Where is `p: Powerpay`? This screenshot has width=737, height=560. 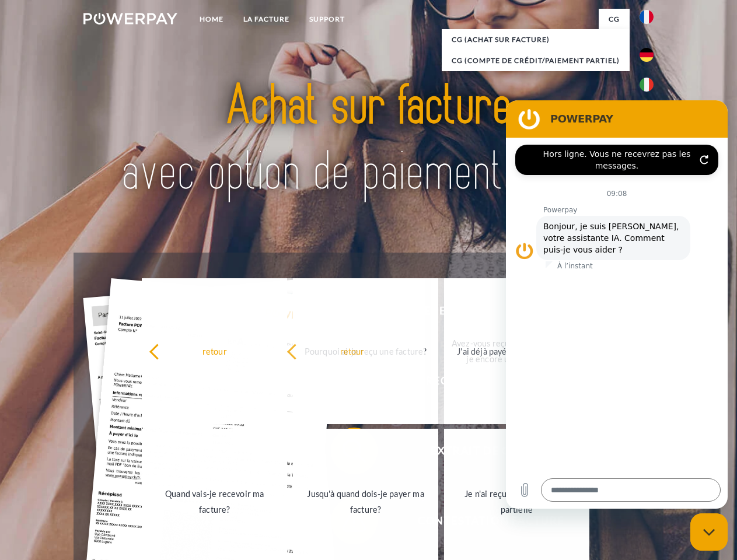 p: Powerpay is located at coordinates (130, 110).